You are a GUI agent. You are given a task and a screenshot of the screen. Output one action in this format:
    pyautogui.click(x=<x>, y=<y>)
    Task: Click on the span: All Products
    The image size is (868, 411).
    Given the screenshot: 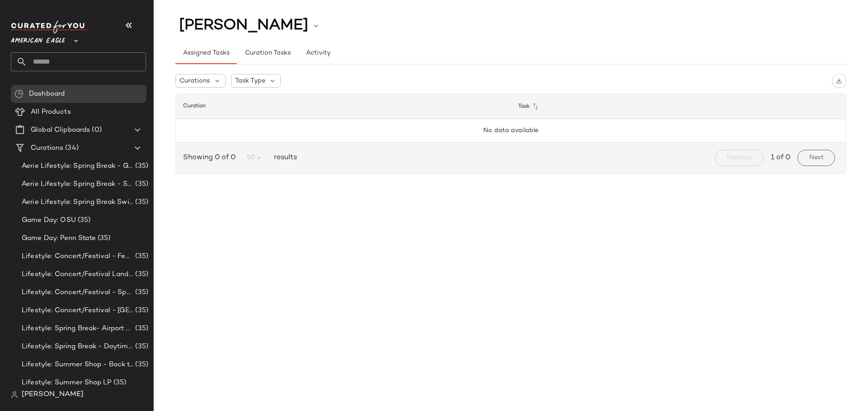 What is the action you would take?
    pyautogui.click(x=50, y=112)
    